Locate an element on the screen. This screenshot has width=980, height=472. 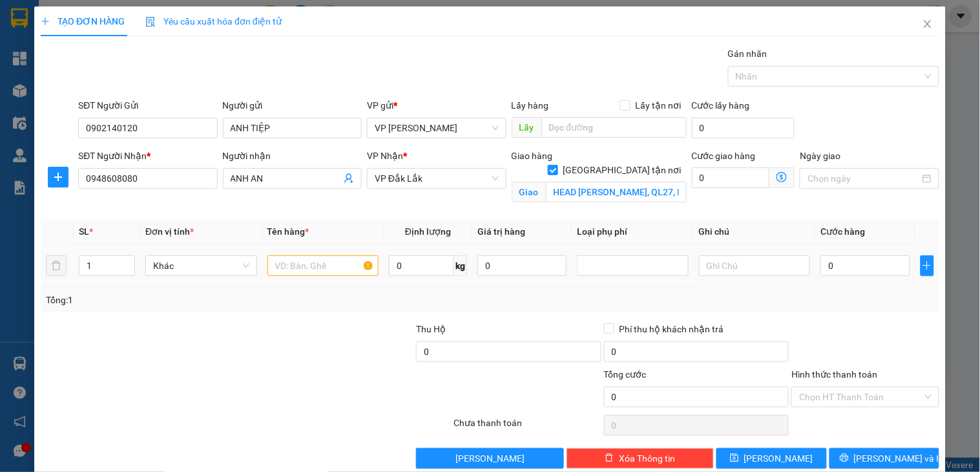
span: printer is located at coordinates (845, 458).